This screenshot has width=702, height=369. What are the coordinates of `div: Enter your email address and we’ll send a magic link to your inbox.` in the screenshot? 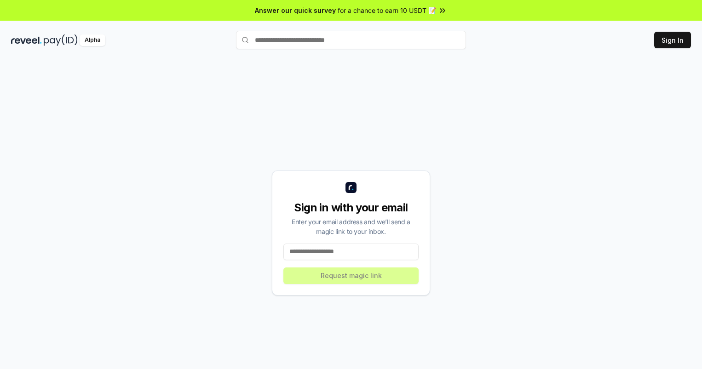 It's located at (351, 227).